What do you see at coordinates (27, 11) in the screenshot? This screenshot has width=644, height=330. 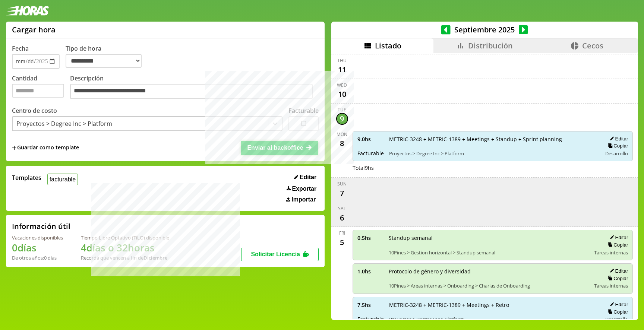 I see `img: logotipo` at bounding box center [27, 11].